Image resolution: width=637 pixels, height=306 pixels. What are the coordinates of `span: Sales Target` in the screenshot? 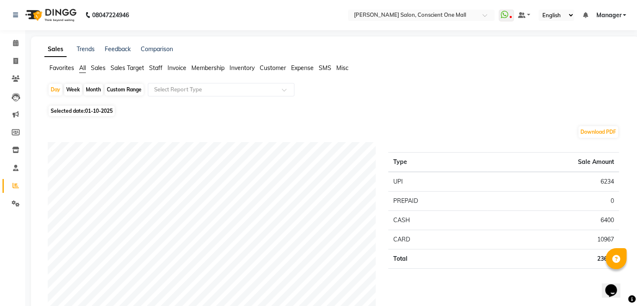 It's located at (127, 68).